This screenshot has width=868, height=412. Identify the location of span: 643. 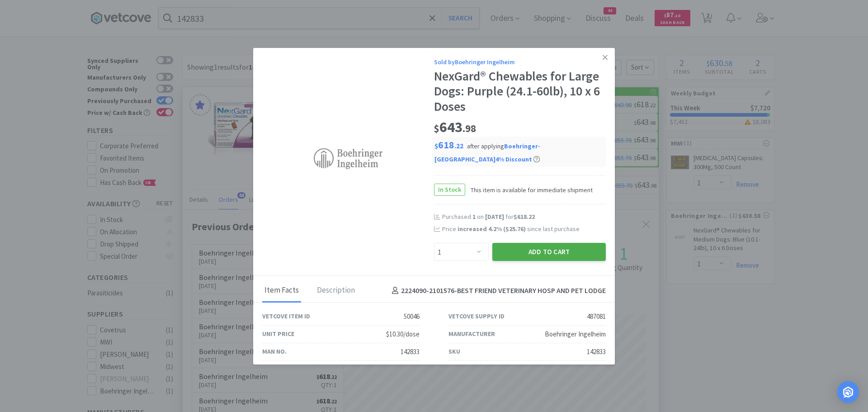
(455, 127).